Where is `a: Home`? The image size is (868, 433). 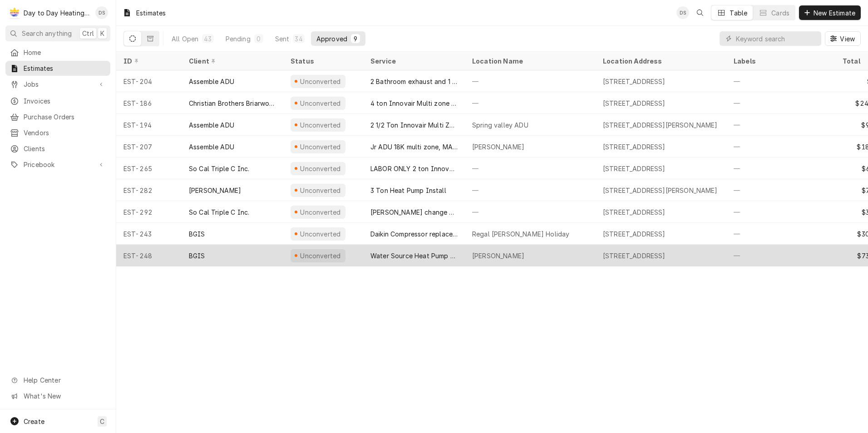 a: Home is located at coordinates (58, 52).